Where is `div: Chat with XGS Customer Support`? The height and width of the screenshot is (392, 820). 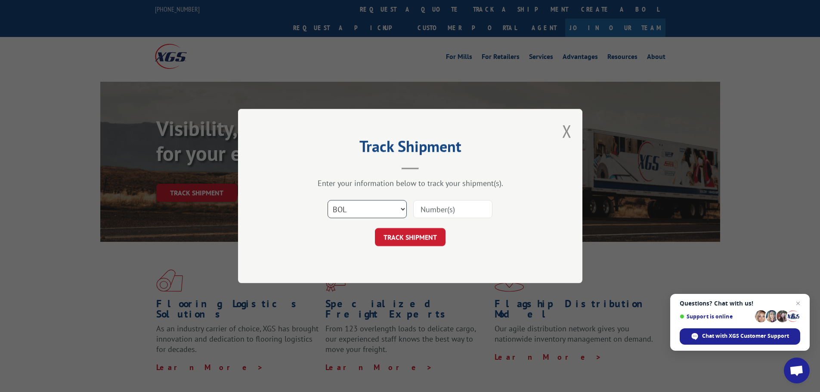 div: Chat with XGS Customer Support is located at coordinates (740, 337).